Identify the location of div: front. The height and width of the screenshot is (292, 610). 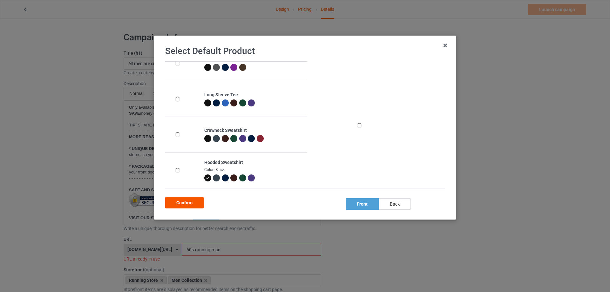
(362, 204).